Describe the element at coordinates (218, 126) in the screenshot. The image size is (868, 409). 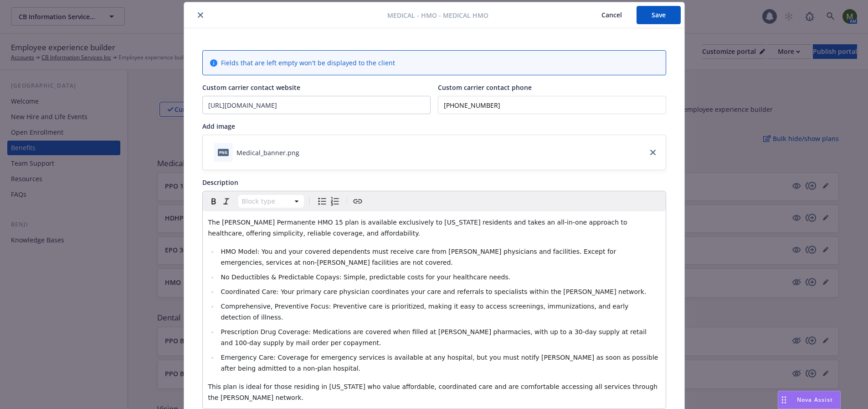
I see `span: Add image` at that location.